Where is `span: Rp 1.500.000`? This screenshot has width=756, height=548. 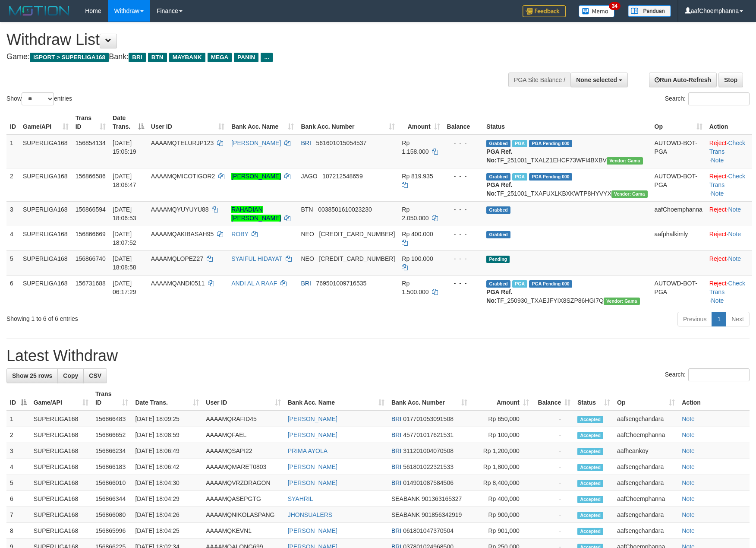
span: Rp 1.500.000 is located at coordinates (415, 287).